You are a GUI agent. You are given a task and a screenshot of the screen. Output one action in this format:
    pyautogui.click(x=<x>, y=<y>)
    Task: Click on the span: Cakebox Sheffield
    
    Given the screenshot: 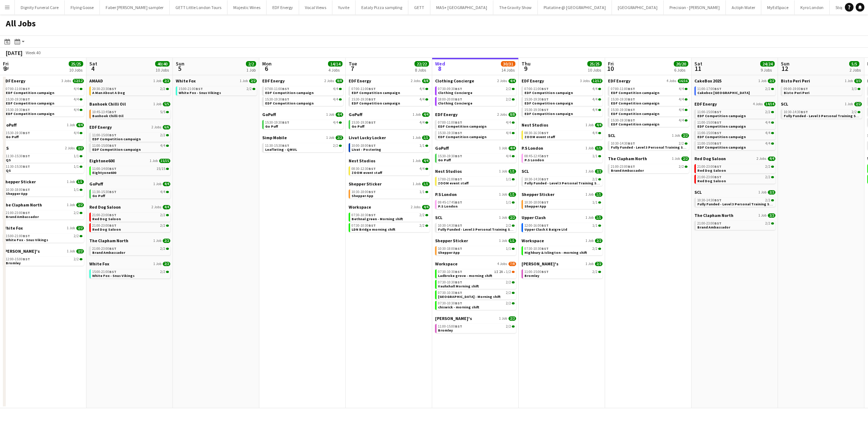 What is the action you would take?
    pyautogui.click(x=723, y=93)
    